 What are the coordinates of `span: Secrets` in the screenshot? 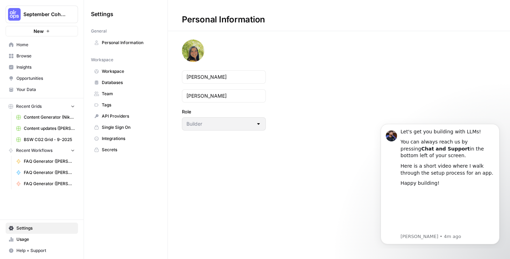 It's located at (129, 150).